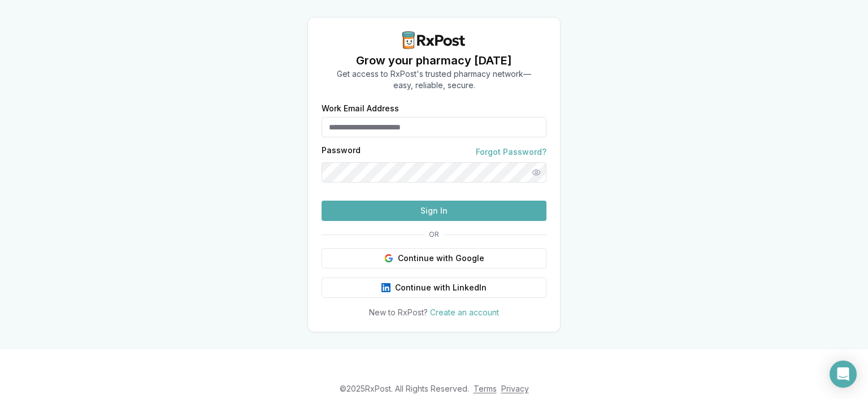 The image size is (868, 399). I want to click on button: Continue with LinkedIn, so click(434, 288).